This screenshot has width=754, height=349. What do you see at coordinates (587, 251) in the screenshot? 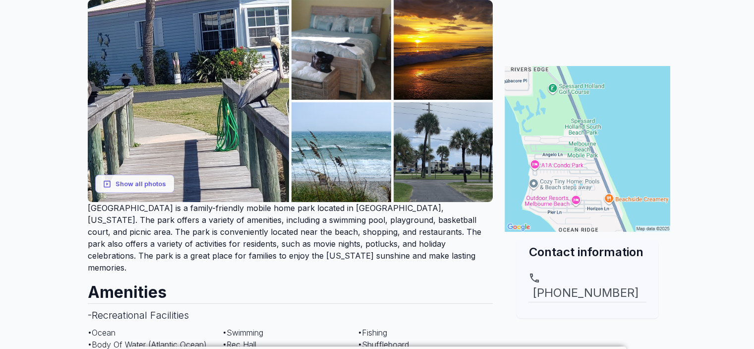
I see `h2: Contact information` at bounding box center [587, 251].